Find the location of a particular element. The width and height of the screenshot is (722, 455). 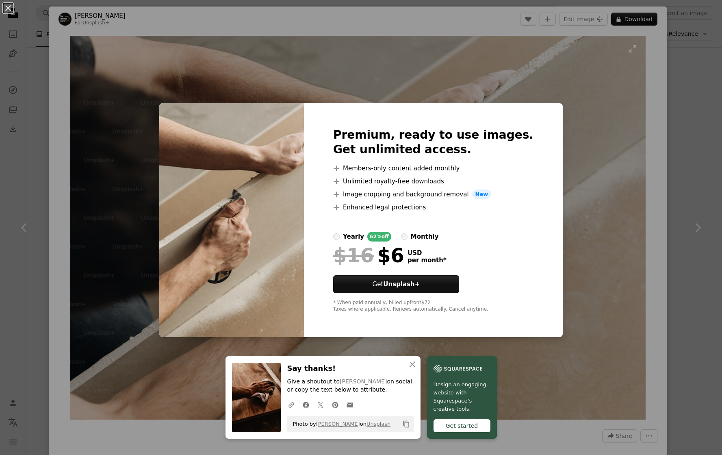

li: Image cropping and background removal is located at coordinates (433, 194).